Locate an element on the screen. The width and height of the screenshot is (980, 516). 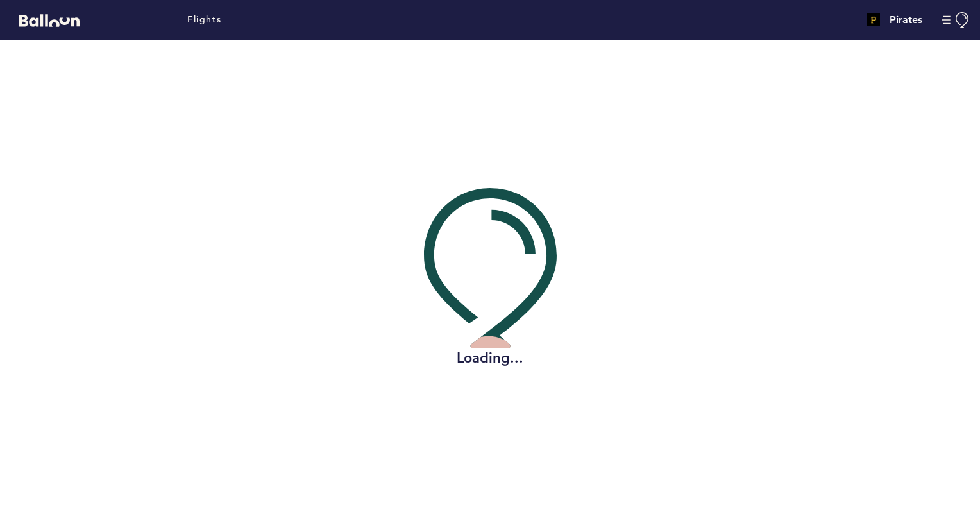
button: Manage Account is located at coordinates (956, 20).